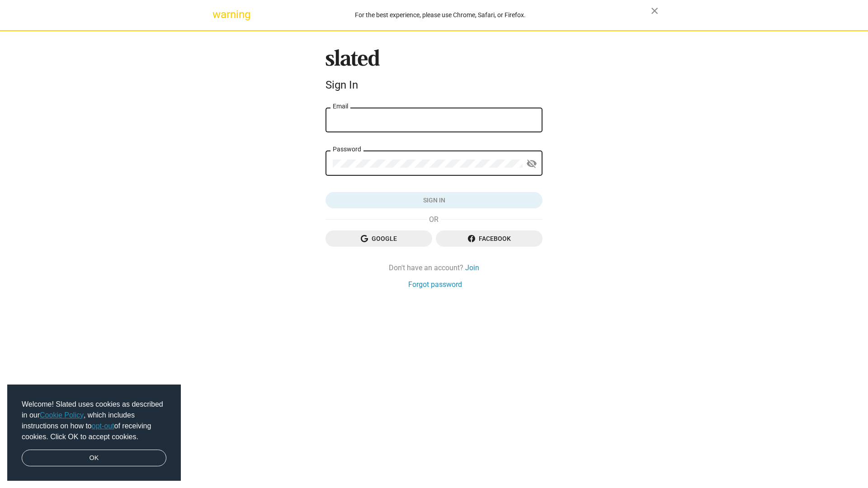  I want to click on a: dismiss cookie message, so click(94, 458).